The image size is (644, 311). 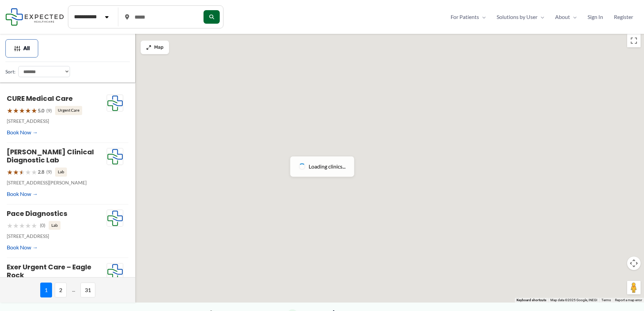 I want to click on label: Sort:, so click(x=10, y=72).